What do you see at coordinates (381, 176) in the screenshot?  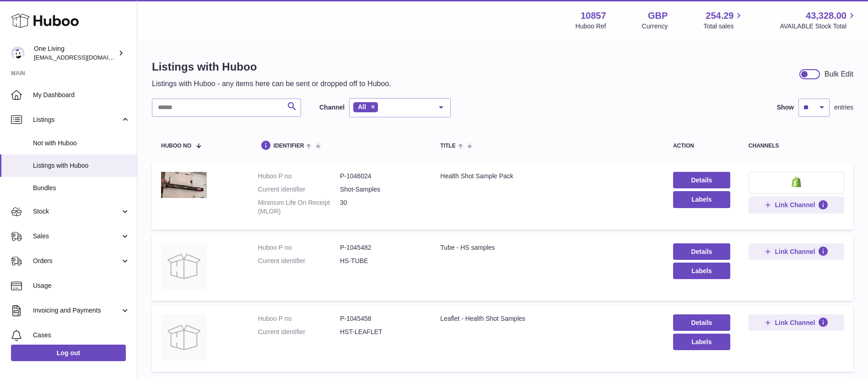 I see `dd: P-1046024` at bounding box center [381, 176].